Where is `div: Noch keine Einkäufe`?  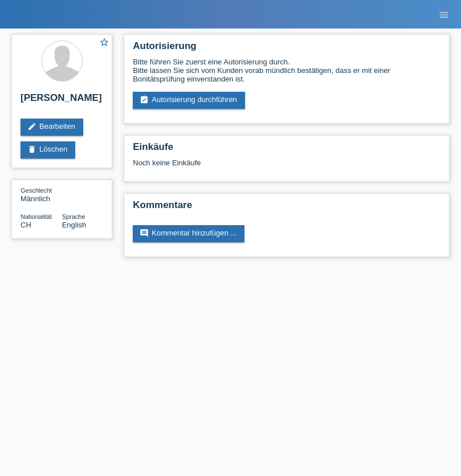
div: Noch keine Einkäufe is located at coordinates (287, 167).